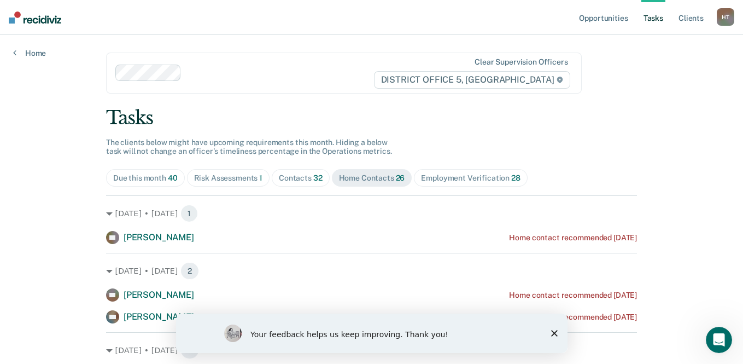 This screenshot has height=364, width=743. I want to click on span: 28, so click(516, 178).